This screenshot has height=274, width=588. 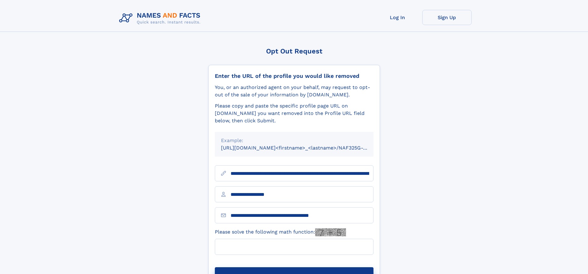 What do you see at coordinates (294, 141) in the screenshot?
I see `div: Example:` at bounding box center [294, 141].